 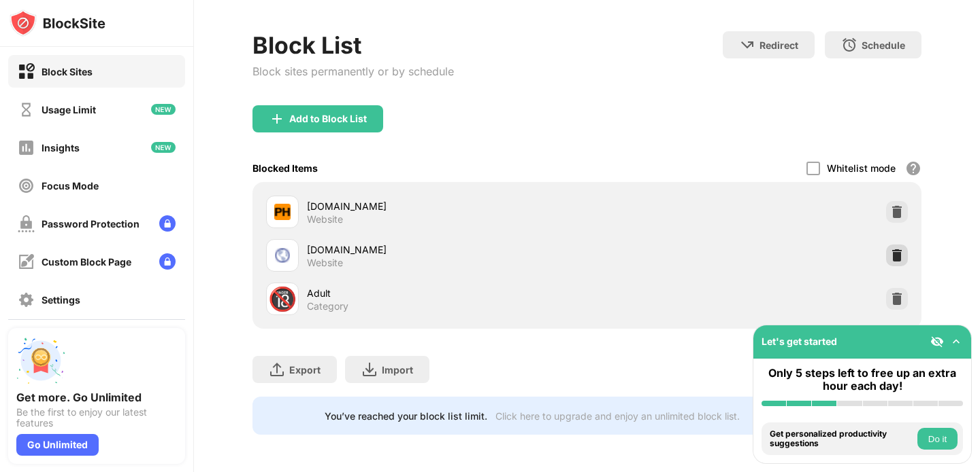 What do you see at coordinates (955, 342) in the screenshot?
I see `img: omni-setup-toggle.svg` at bounding box center [955, 342].